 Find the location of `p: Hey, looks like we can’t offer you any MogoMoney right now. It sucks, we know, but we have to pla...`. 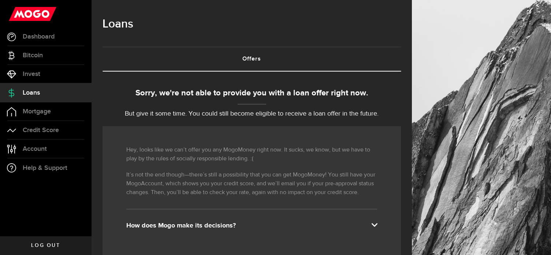

p: Hey, looks like we can’t offer you any MogoMoney right now. It sucks, we know, but we have to pla... is located at coordinates (252, 154).